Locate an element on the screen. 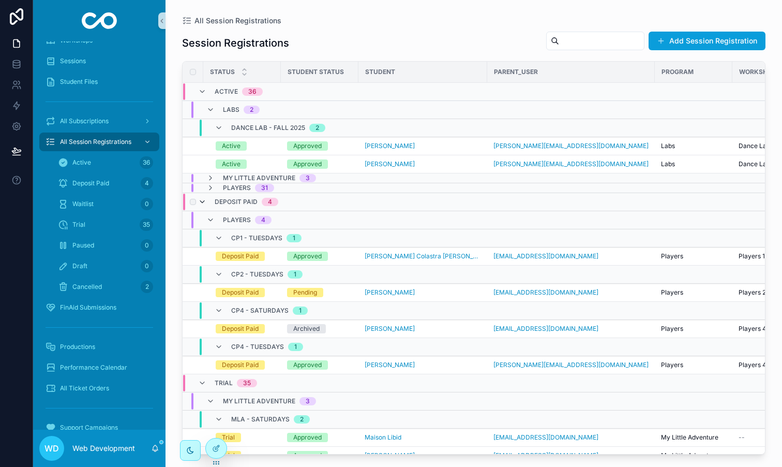 The image size is (782, 467). span: Waitlist is located at coordinates (83, 204).